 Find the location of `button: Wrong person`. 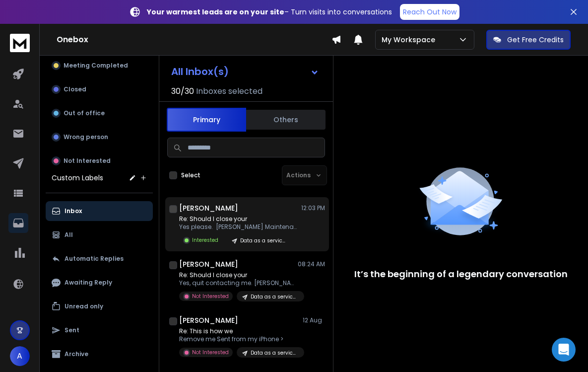

button: Wrong person is located at coordinates (99, 137).